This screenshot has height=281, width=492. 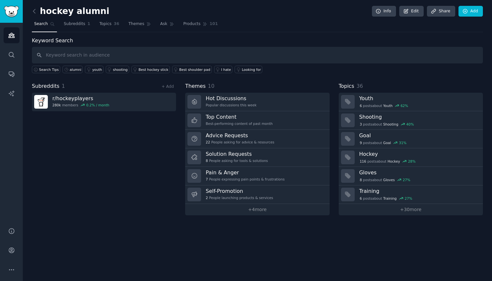 What do you see at coordinates (11, 11) in the screenshot?
I see `img: GummySearch logo` at bounding box center [11, 11].